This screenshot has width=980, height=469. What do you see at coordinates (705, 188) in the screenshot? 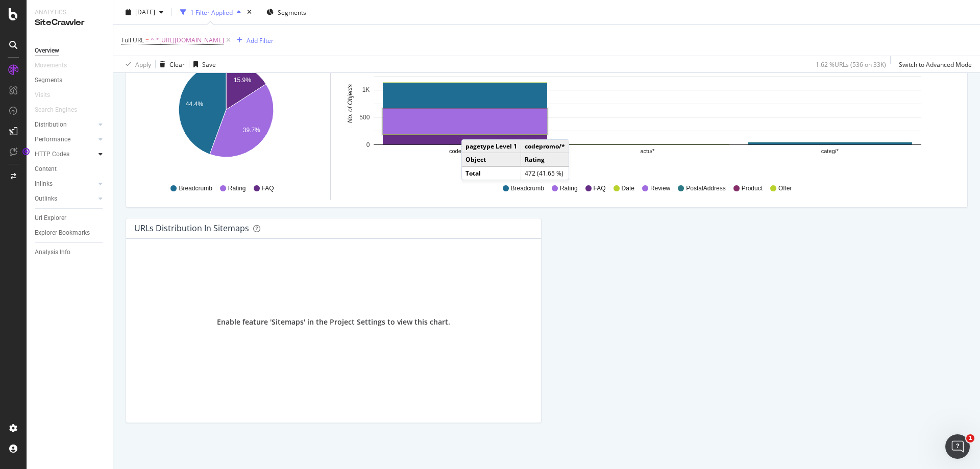
I see `span: PostalAddress` at bounding box center [705, 188].